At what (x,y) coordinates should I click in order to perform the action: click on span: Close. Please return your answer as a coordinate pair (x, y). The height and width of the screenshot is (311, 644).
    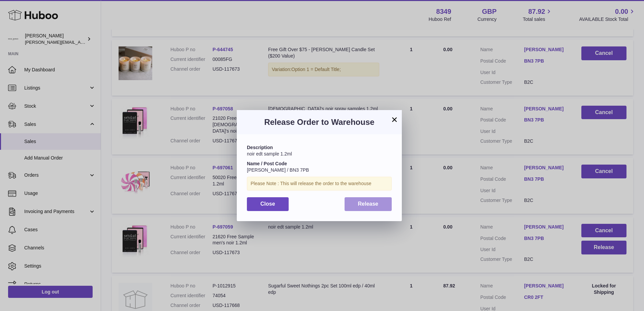
    Looking at the image, I should click on (268, 204).